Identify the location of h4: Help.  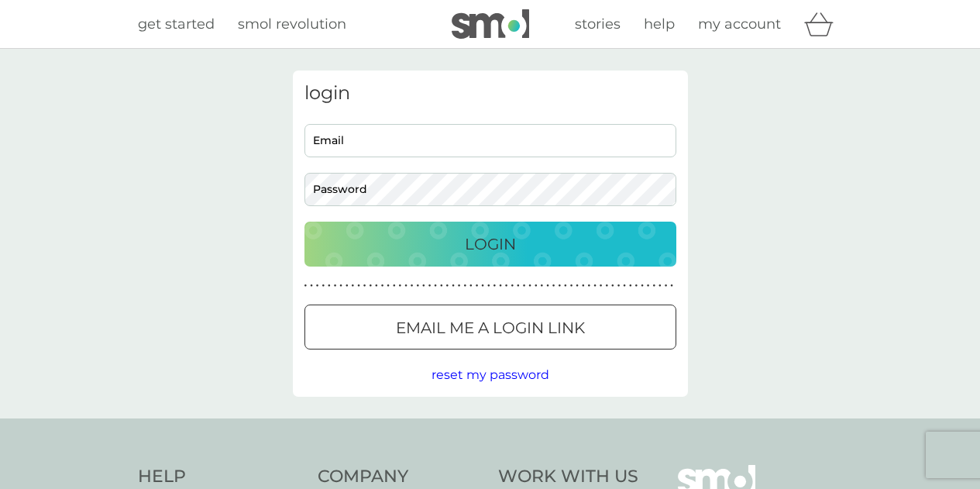
(220, 476).